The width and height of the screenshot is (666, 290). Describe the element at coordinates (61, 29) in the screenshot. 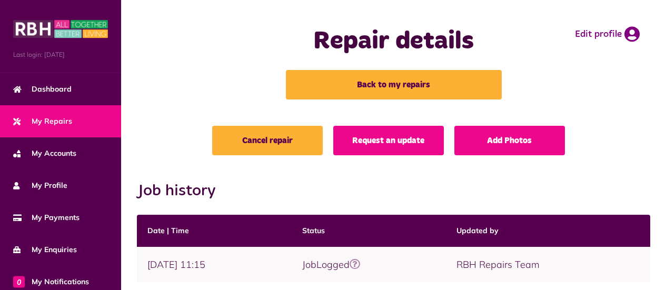

I see `img: MyRBH` at that location.